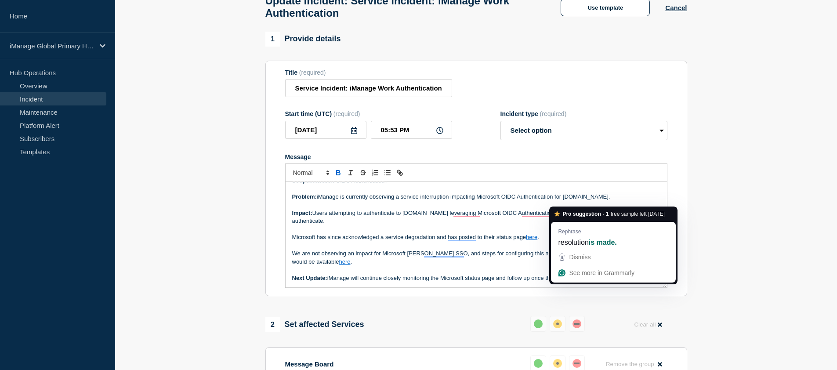 This screenshot has width=837, height=370. What do you see at coordinates (647, 324) in the screenshot?
I see `button: Clear all` at bounding box center [647, 324].